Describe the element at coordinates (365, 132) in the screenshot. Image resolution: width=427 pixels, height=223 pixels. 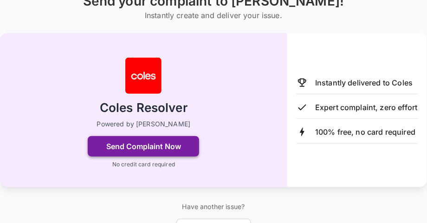
I see `p: 100% free, no card required` at that location.